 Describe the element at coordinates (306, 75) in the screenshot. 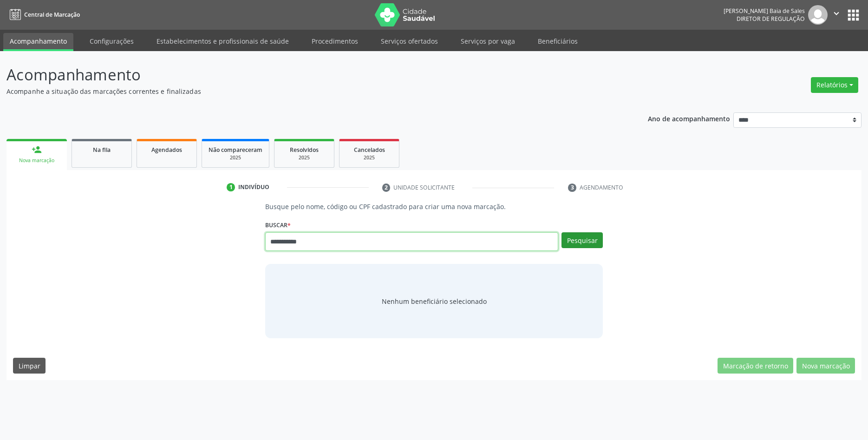

I see `p: Acompanhamento` at that location.